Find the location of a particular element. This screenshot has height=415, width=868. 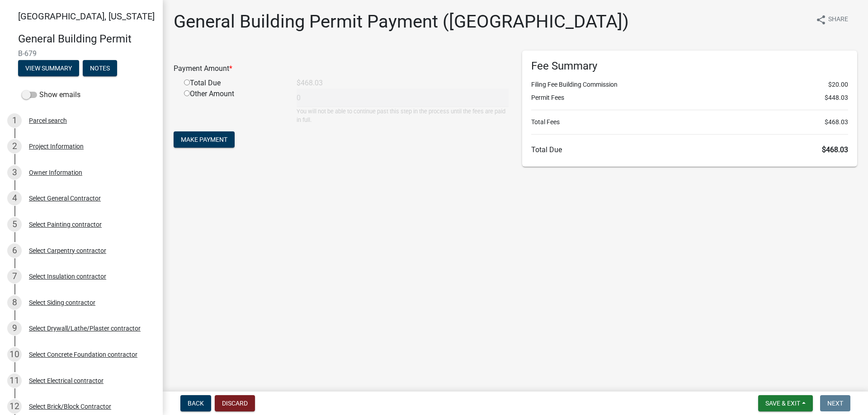

li: Total Fees is located at coordinates (690, 122).